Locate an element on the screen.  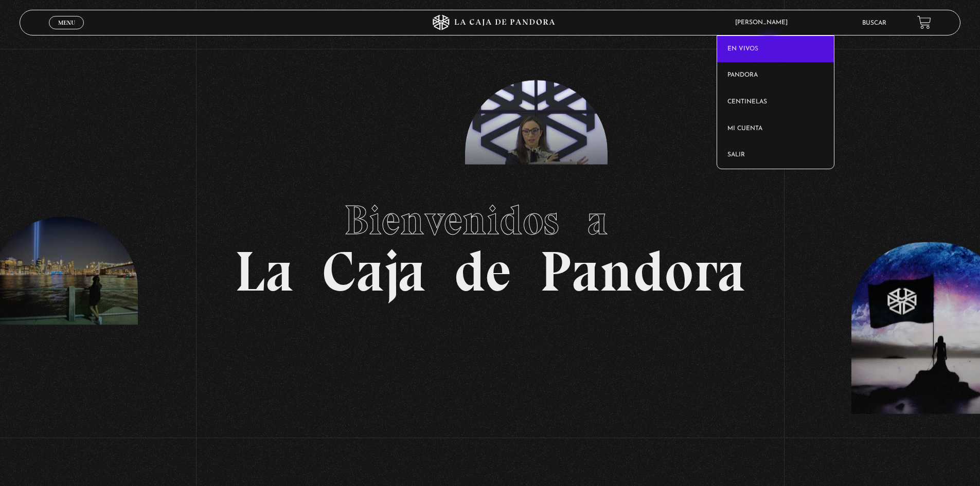
span: Cerrar is located at coordinates (66, 32).